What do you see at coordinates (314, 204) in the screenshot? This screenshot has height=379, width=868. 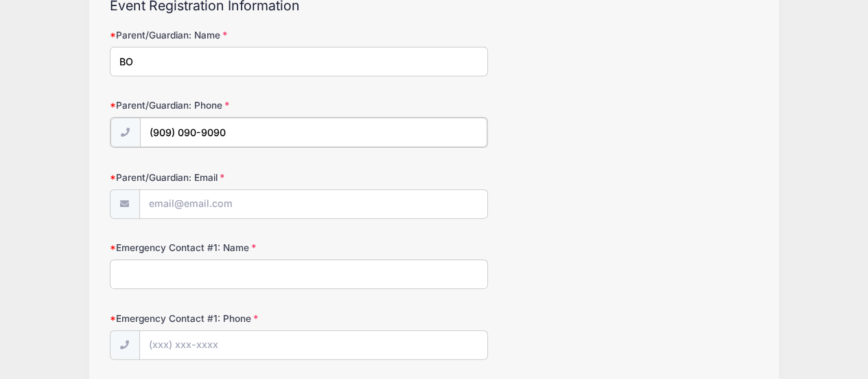 I see `input: email@email.com` at bounding box center [314, 204].